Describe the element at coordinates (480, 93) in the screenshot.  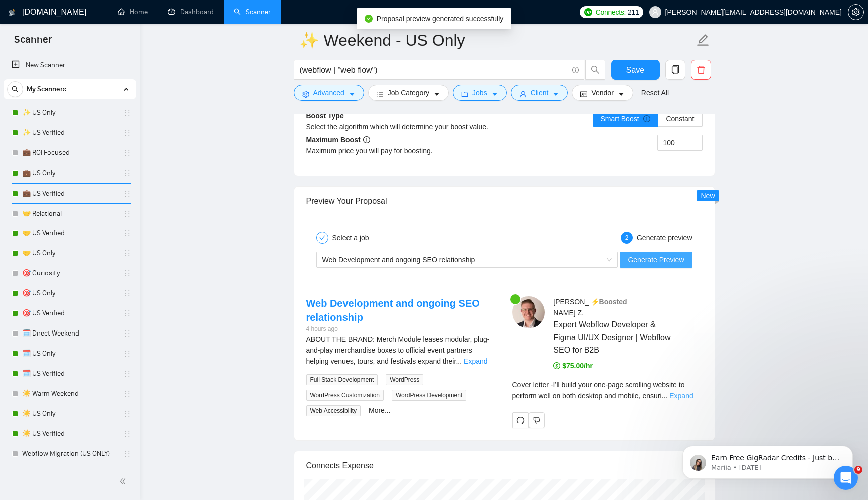
I see `span: Jobs` at that location.